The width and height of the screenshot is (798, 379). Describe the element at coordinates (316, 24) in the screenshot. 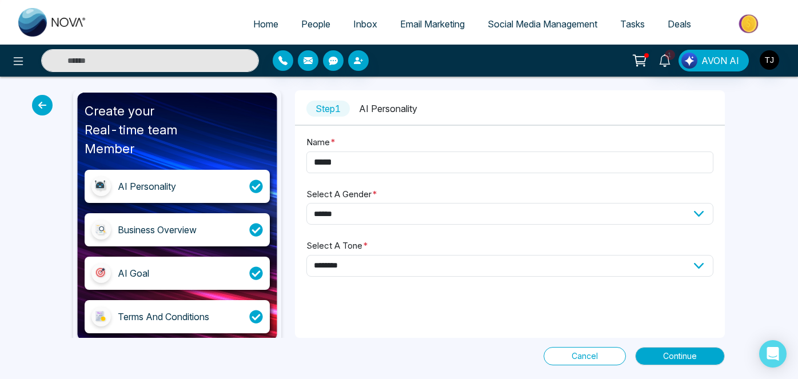

I see `span: People` at that location.